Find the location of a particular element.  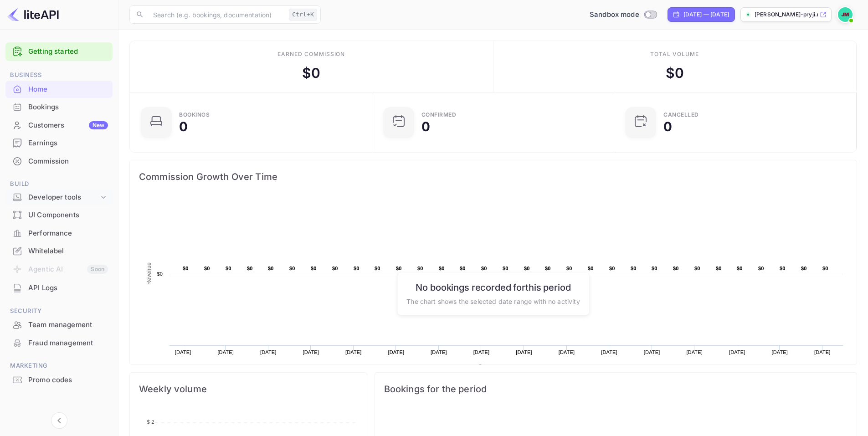

div: Confirmed is located at coordinates (439, 115).